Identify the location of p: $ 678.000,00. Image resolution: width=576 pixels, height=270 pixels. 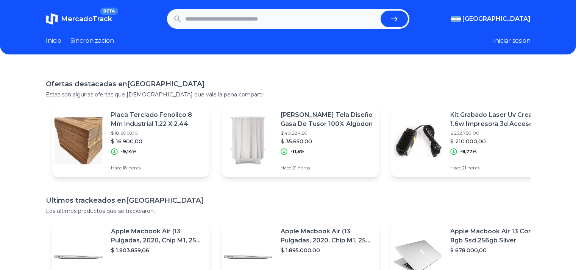
(496, 251).